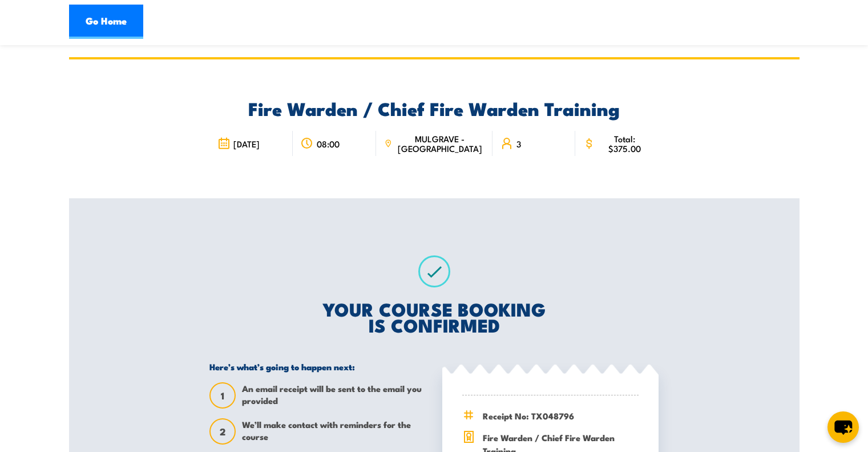  I want to click on span: An email receipt will be sent to the email you provided, so click(334, 395).